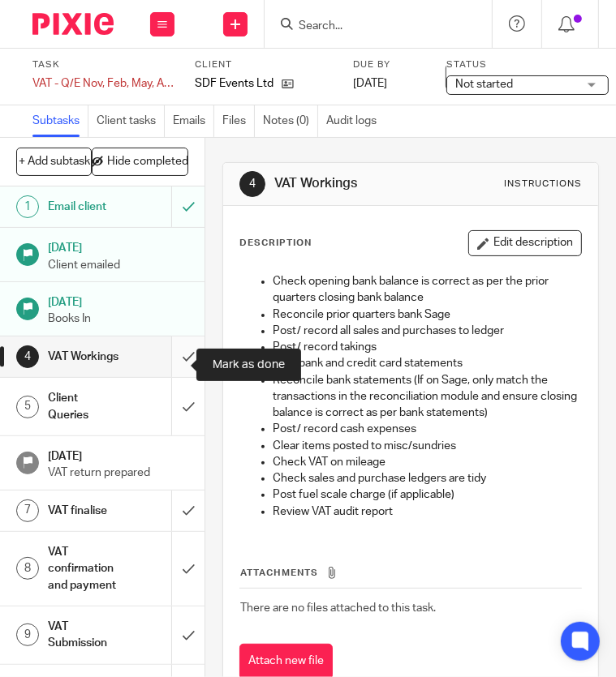  I want to click on p: Check sales and purchase ledgers are tidy, so click(427, 479).